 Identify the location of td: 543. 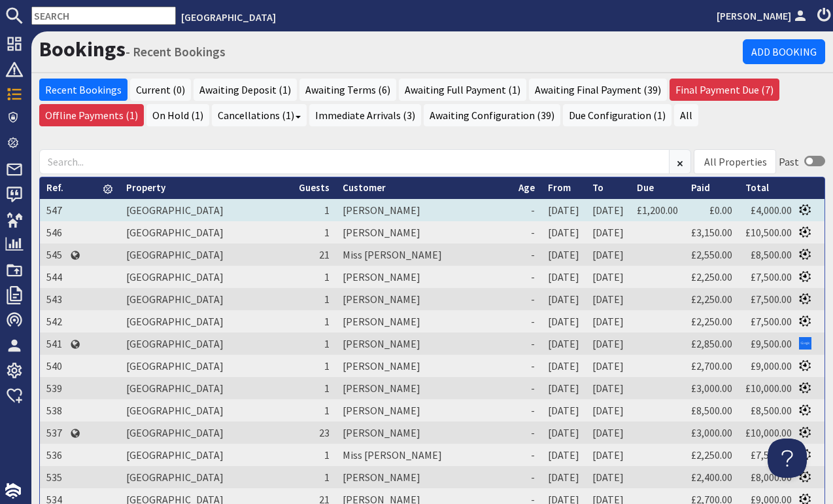
(55, 299).